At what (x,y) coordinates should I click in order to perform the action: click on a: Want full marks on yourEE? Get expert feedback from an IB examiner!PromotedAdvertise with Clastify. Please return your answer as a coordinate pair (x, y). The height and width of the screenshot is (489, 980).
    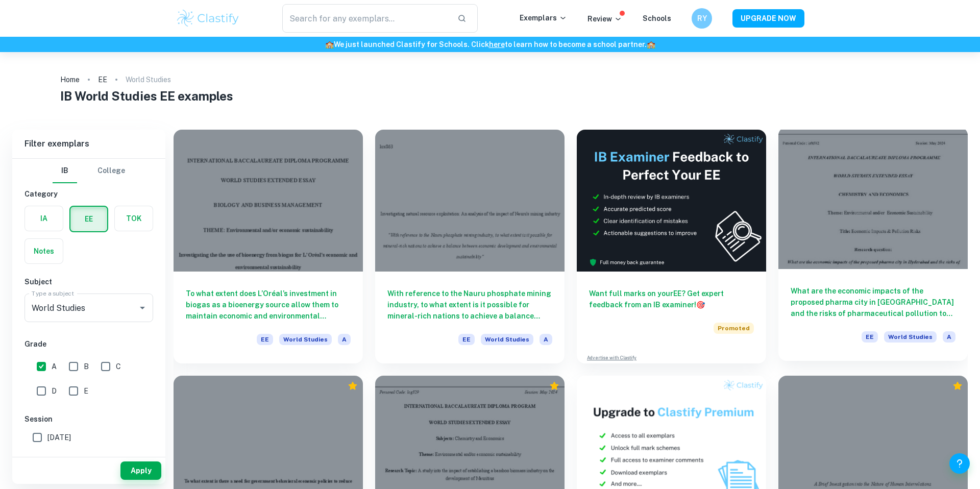
    Looking at the image, I should click on (671, 247).